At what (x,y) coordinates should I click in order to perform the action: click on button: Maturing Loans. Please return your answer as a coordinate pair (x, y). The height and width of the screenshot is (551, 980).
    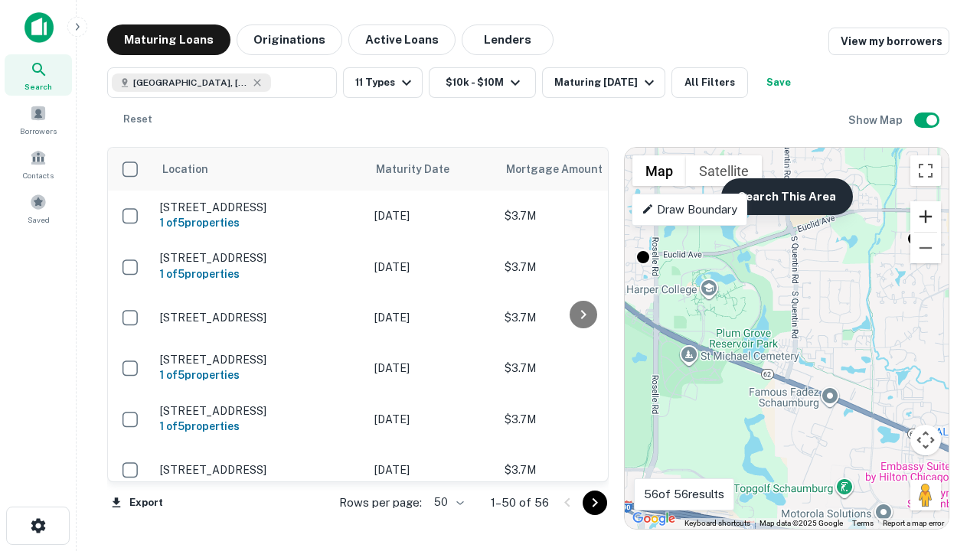
    Looking at the image, I should click on (168, 40).